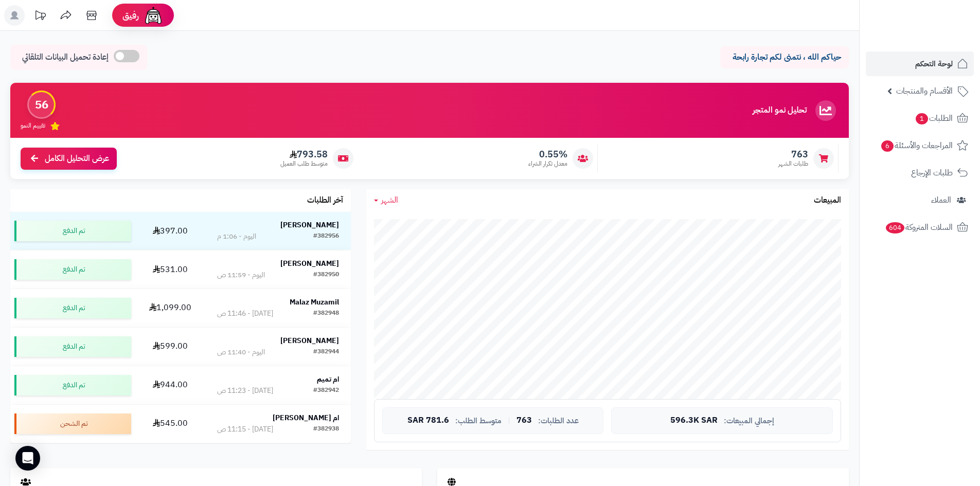 The image size is (980, 486). I want to click on a: العملاء, so click(920, 200).